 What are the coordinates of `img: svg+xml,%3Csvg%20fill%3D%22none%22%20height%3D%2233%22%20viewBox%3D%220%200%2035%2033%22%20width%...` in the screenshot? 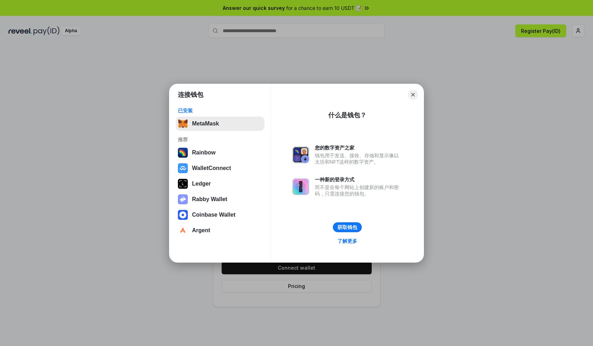 It's located at (183, 124).